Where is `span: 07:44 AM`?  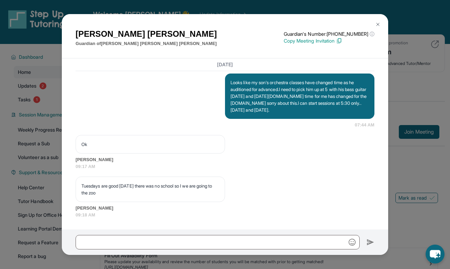
span: 07:44 AM is located at coordinates (364, 125).